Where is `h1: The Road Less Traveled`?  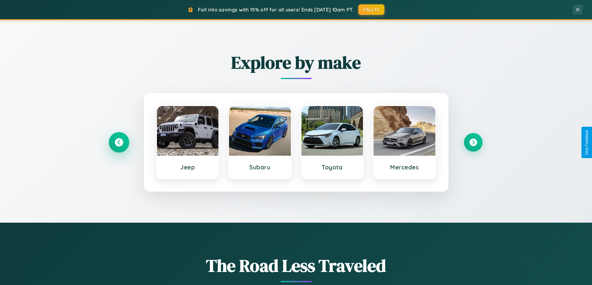 h1: The Road Less Traveled is located at coordinates (296, 266).